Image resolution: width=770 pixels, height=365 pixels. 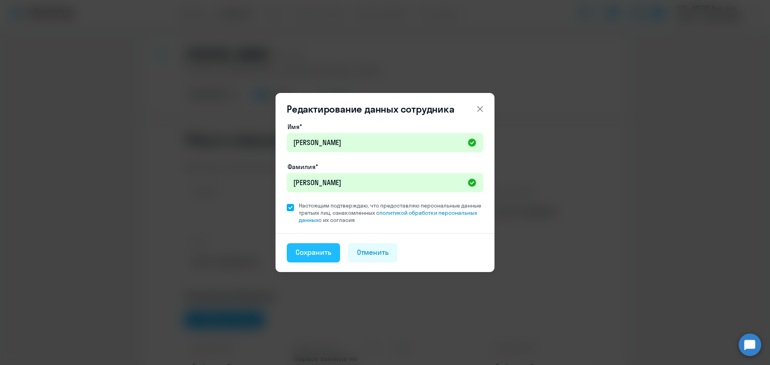 What do you see at coordinates (303, 167) in the screenshot?
I see `label: Фамилия*` at bounding box center [303, 167].